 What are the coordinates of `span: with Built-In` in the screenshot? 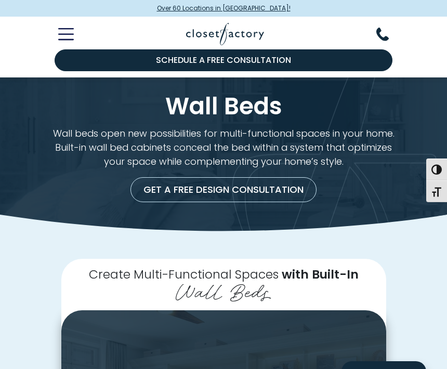 It's located at (320, 274).